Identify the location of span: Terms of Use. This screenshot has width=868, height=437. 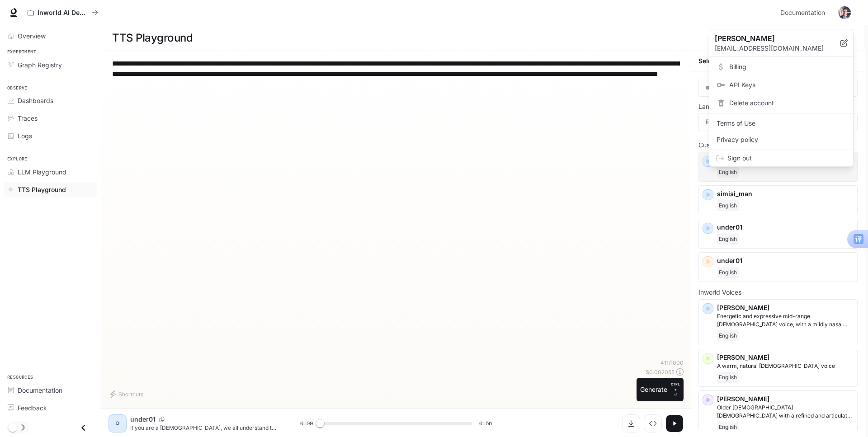
(781, 123).